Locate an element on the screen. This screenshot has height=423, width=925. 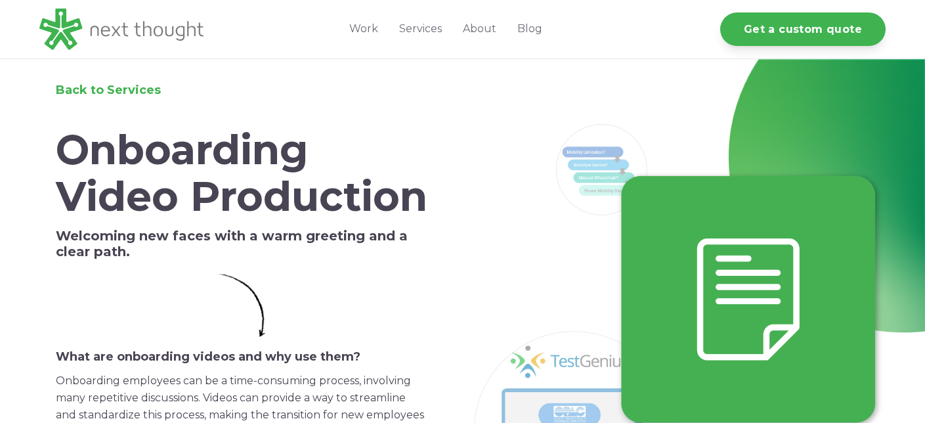
span: Back to Services is located at coordinates (108, 90).